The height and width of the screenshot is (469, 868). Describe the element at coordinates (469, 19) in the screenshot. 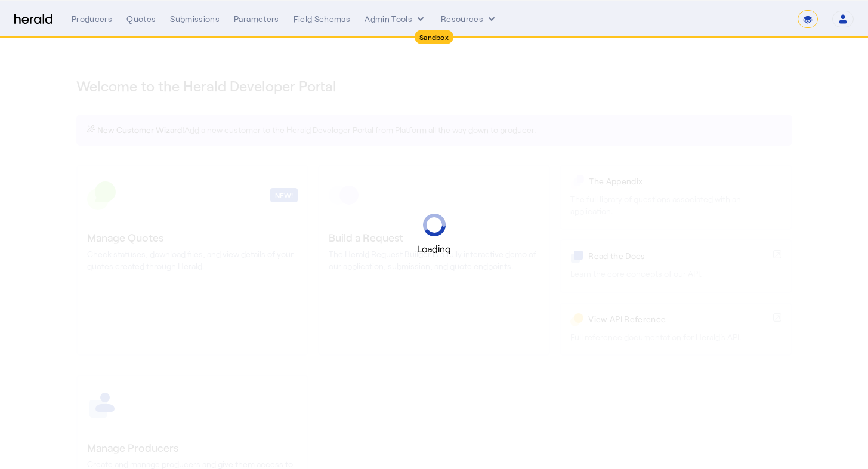

I see `button: Resources dropdown menu` at that location.